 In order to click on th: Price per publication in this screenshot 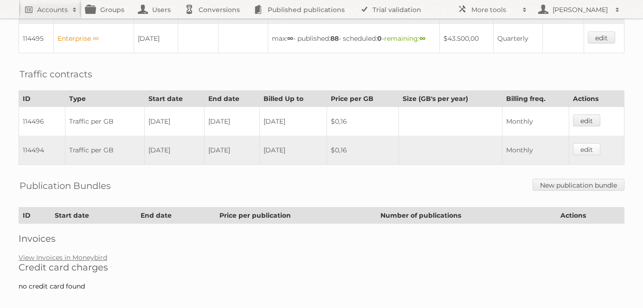, I will do `click(296, 216)`.